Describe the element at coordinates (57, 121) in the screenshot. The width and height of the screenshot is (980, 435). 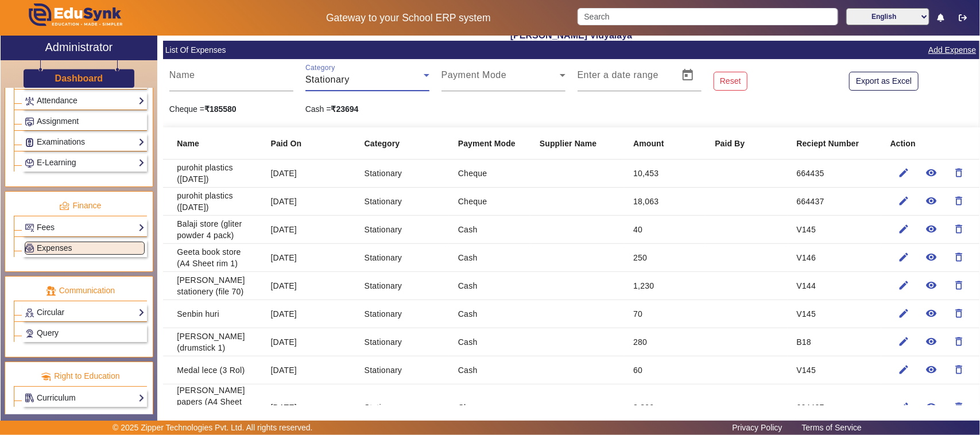
I see `span: Assignment` at that location.